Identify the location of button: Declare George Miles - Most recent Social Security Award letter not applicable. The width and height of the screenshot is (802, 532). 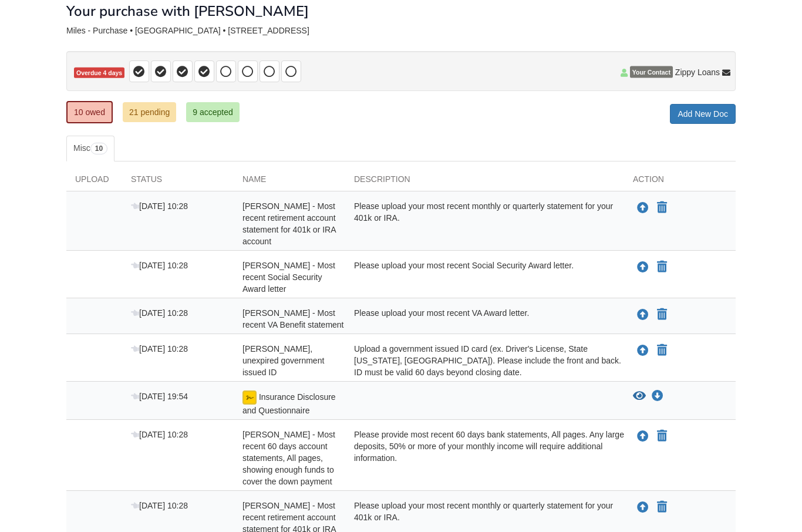
(662, 267).